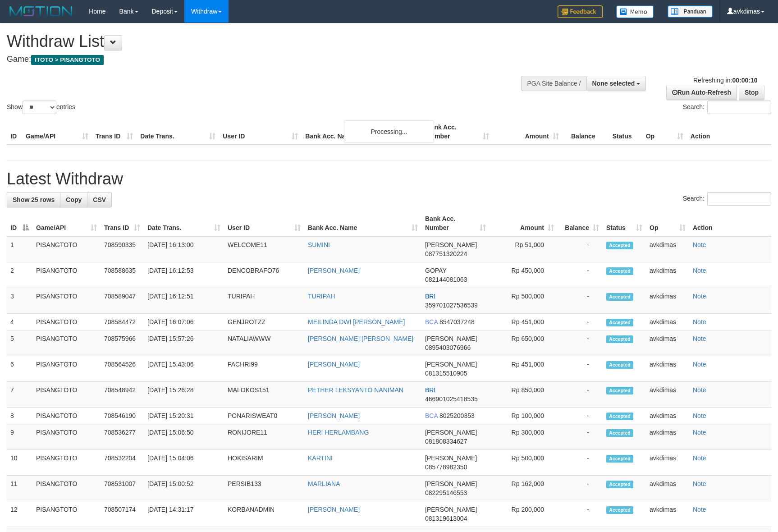 This screenshot has width=778, height=532. I want to click on h1: Withdraw List, so click(258, 42).